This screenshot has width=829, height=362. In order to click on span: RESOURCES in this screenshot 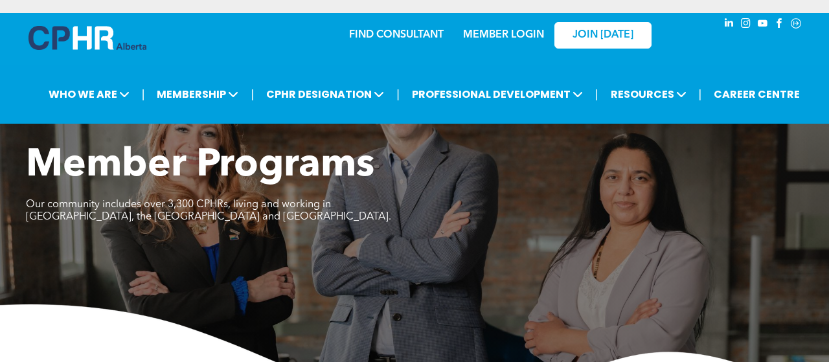, I will do `click(648, 94)`.